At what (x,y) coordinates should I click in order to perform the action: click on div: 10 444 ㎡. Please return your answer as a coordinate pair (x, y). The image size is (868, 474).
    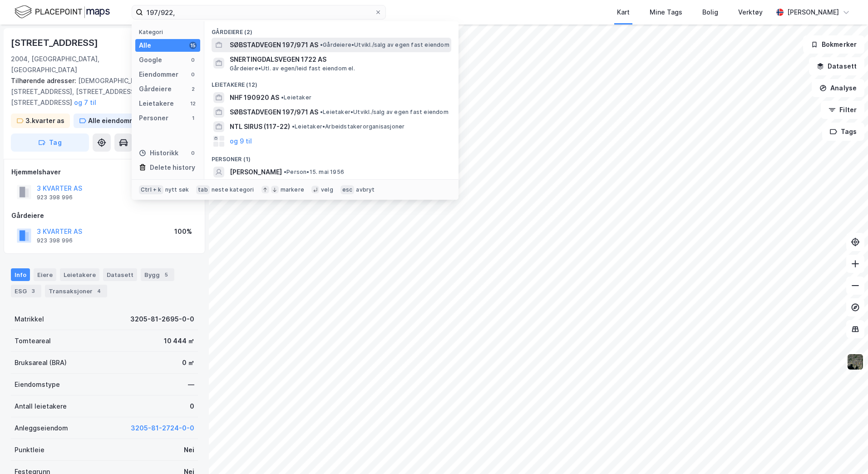
    Looking at the image, I should click on (178, 341).